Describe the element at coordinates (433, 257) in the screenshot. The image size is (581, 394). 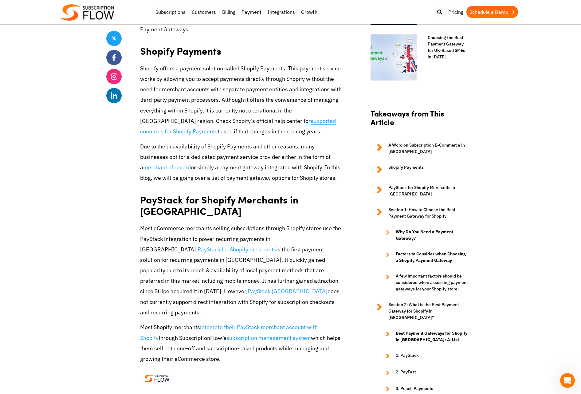
I see `strong: Factors to Consider when Choosing a Shopify Payment Gateway` at that location.